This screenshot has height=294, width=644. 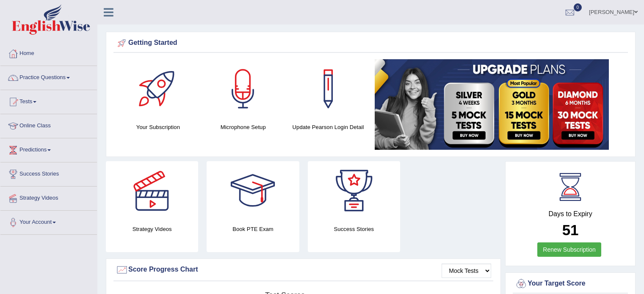 What do you see at coordinates (49, 100) in the screenshot?
I see `a: Tests` at bounding box center [49, 100].